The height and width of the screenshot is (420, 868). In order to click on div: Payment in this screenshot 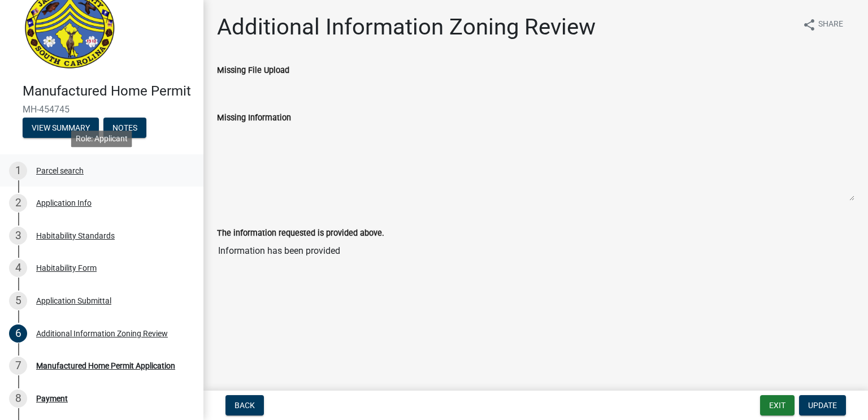, I will do `click(52, 399)`.